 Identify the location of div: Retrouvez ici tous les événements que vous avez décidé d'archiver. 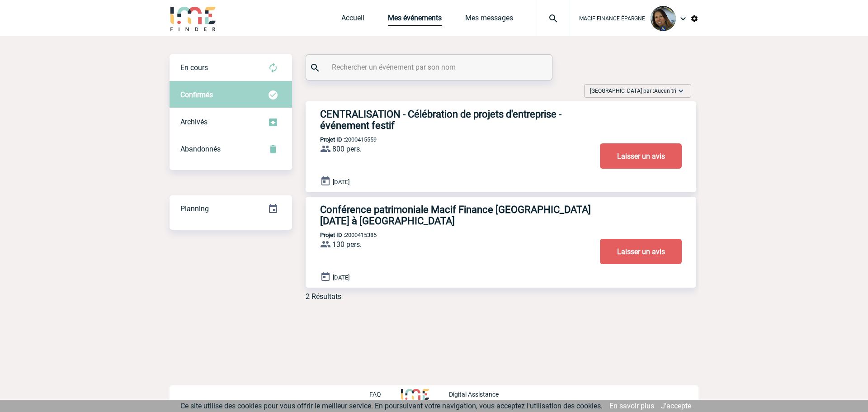
(230, 122).